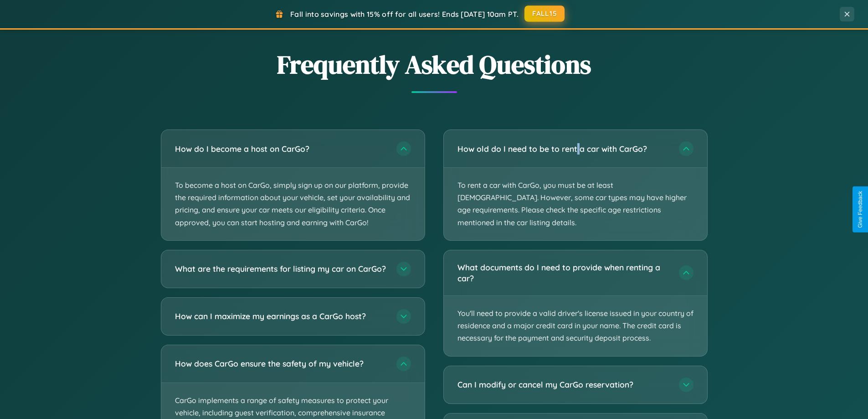 This screenshot has width=868, height=419. What do you see at coordinates (282, 149) in the screenshot?
I see `h3: How do I become a host on CarGo?` at bounding box center [282, 149].